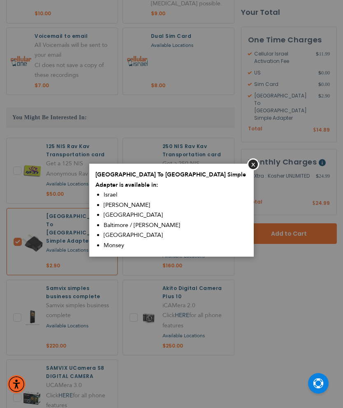  What do you see at coordinates (16, 384) in the screenshot?
I see `div: Accessibility Menu` at bounding box center [16, 384].